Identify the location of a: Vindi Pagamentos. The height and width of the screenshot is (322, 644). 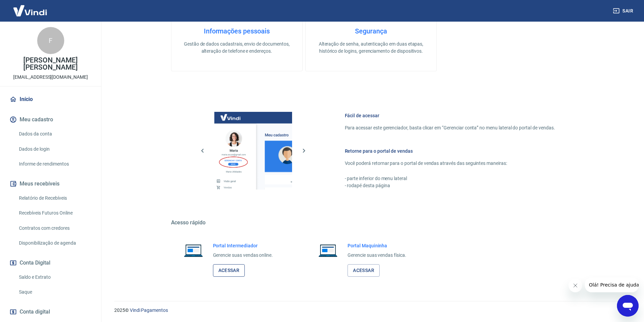
(149, 310).